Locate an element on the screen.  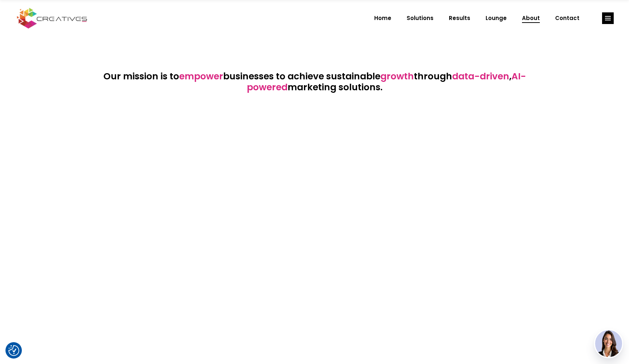
a: Results is located at coordinates (459, 18).